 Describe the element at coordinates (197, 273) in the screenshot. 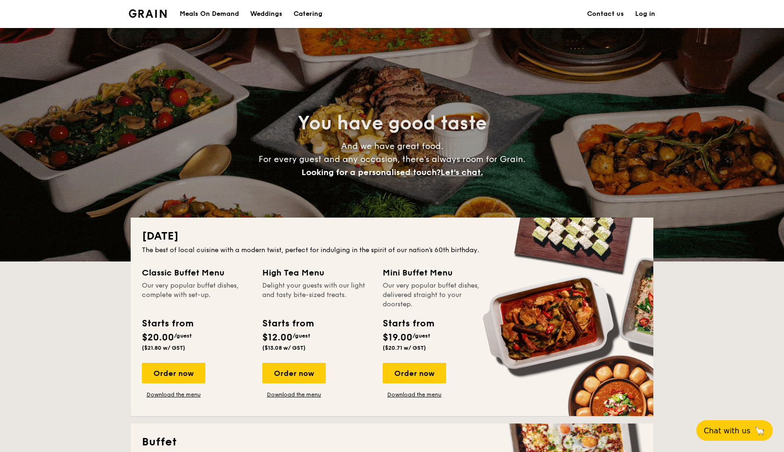

I see `div: Classic Buffet Menu` at that location.